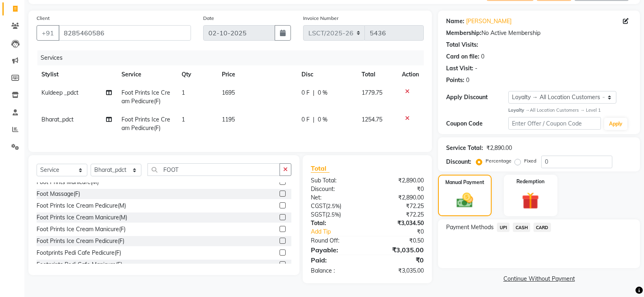 The image size is (644, 297). Describe the element at coordinates (336, 197) in the screenshot. I see `div: Net:` at that location.